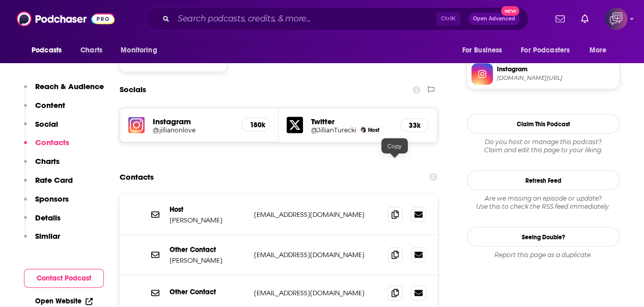 The height and width of the screenshot is (307, 644). Describe the element at coordinates (256, 124) in the screenshot. I see `h5: 180k` at that location.